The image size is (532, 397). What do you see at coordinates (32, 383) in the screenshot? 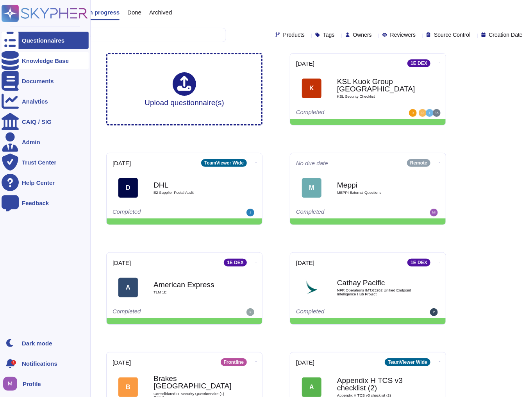
I see `span: Profile` at bounding box center [32, 383].